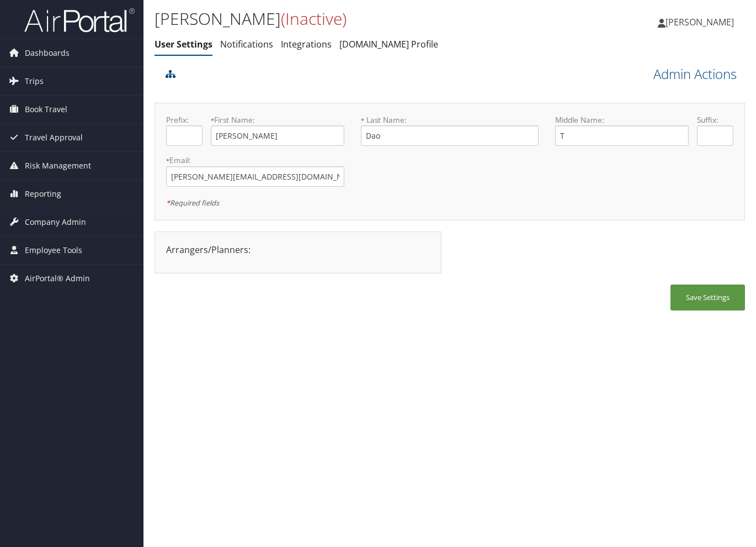 The height and width of the screenshot is (547, 756). I want to click on label: Last Name:, so click(450, 120).